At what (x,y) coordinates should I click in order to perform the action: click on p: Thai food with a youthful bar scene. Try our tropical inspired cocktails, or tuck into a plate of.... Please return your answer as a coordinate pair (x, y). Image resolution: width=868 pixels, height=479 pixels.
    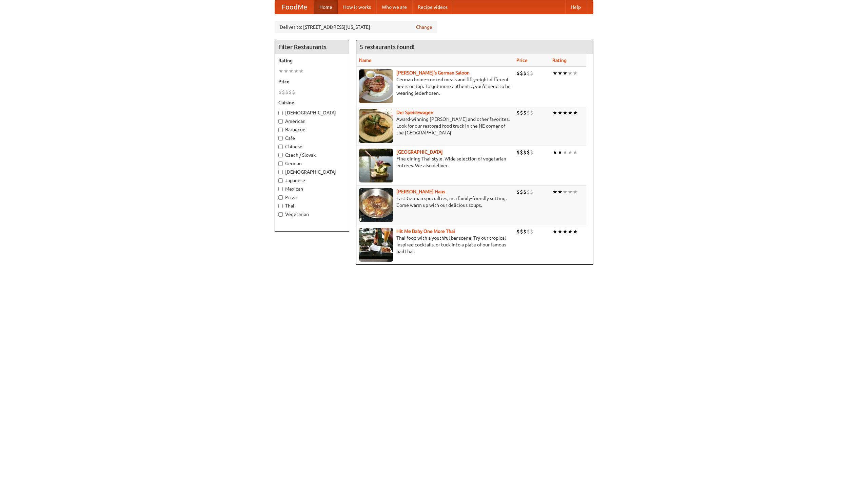
    Looking at the image, I should click on (435, 245).